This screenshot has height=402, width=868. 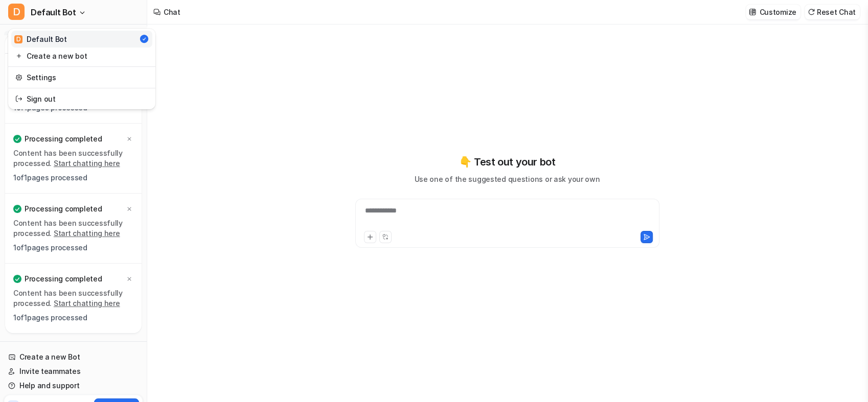 What do you see at coordinates (82, 98) in the screenshot?
I see `a: Sign out` at bounding box center [82, 98].